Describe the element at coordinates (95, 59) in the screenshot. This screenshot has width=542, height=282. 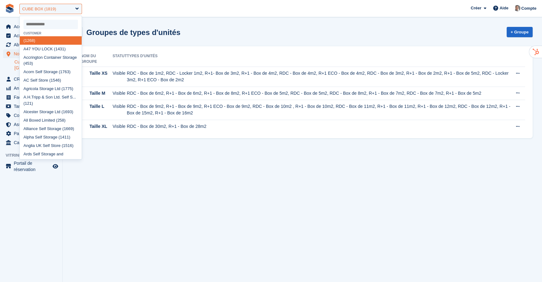
I see `th: Nom du groupe` at that location.